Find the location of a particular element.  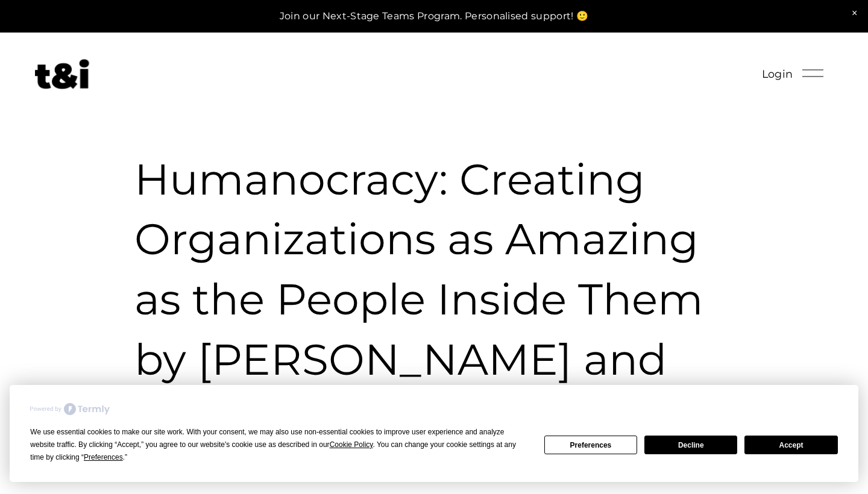

span: Preferences is located at coordinates (103, 458).